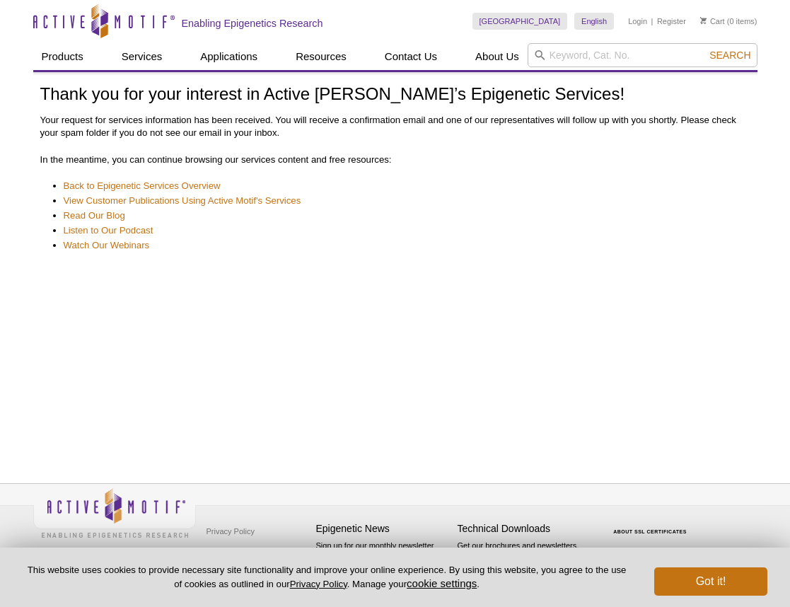 The height and width of the screenshot is (607, 790). What do you see at coordinates (650, 531) in the screenshot?
I see `a: ABOUT SSL CERTIFICATES` at bounding box center [650, 531].